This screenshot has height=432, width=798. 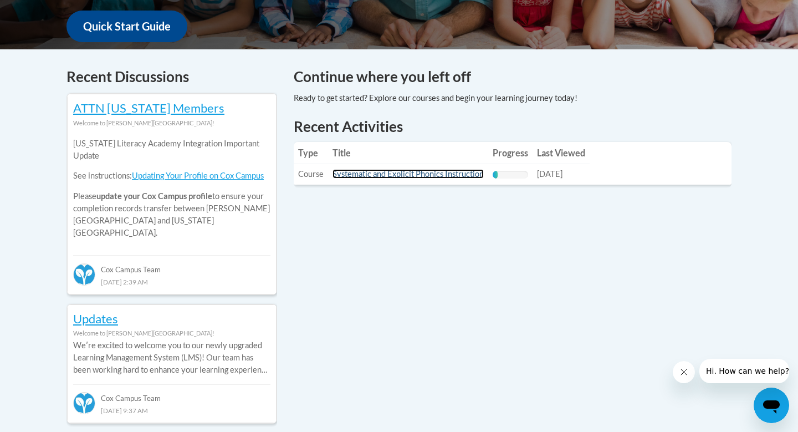 What do you see at coordinates (127, 26) in the screenshot?
I see `a: Quick Start Guide` at bounding box center [127, 26].